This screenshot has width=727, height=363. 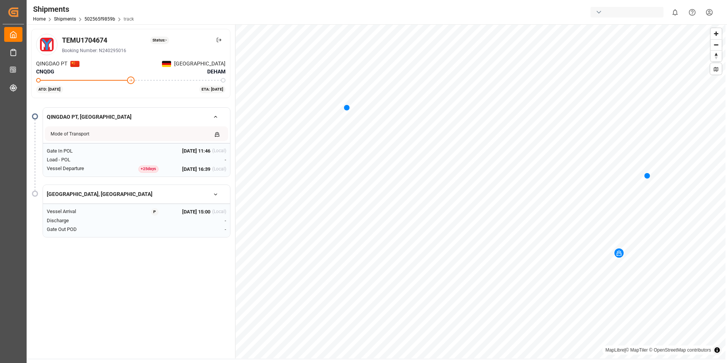 I want to click on a: Shipments, so click(x=65, y=19).